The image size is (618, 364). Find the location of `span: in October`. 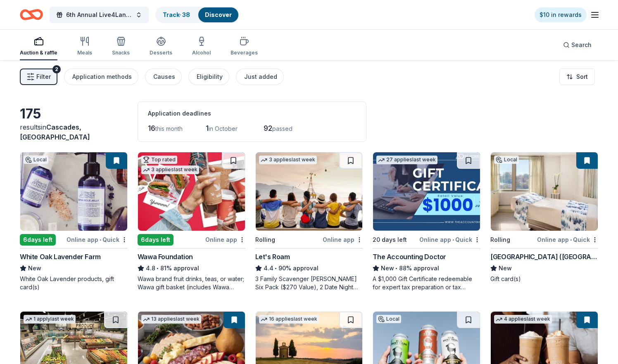

span: in October is located at coordinates (223, 129).